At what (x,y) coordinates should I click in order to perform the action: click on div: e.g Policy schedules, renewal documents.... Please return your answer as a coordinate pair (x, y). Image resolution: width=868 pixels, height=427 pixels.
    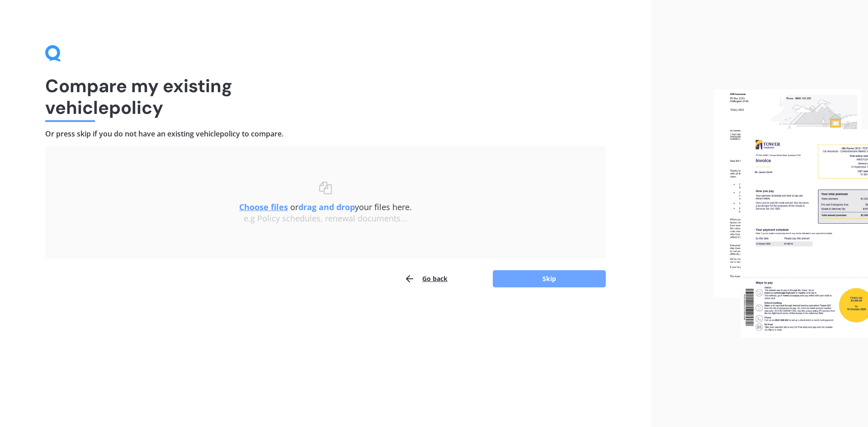
    Looking at the image, I should click on (326, 219).